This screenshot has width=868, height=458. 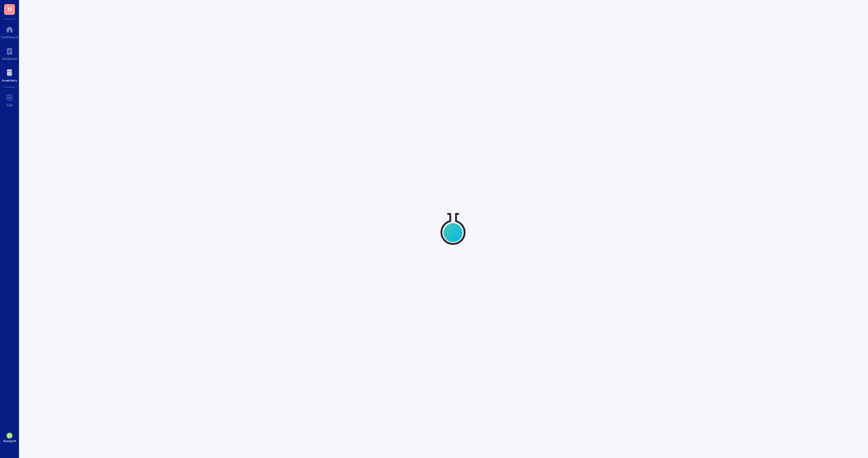 I want to click on div: Account, so click(x=9, y=441).